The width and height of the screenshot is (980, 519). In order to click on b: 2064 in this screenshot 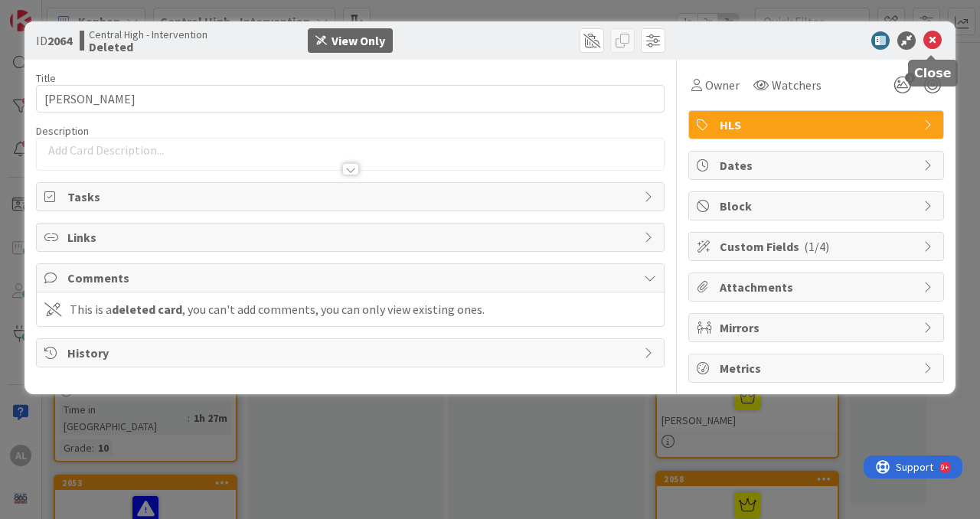, I will do `click(60, 40)`.